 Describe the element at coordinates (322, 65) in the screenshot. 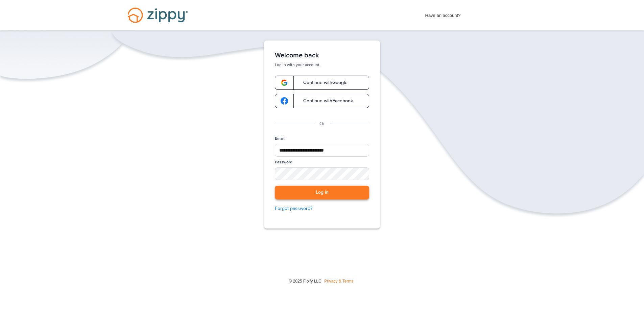

I see `p: Log in with your account.` at that location.